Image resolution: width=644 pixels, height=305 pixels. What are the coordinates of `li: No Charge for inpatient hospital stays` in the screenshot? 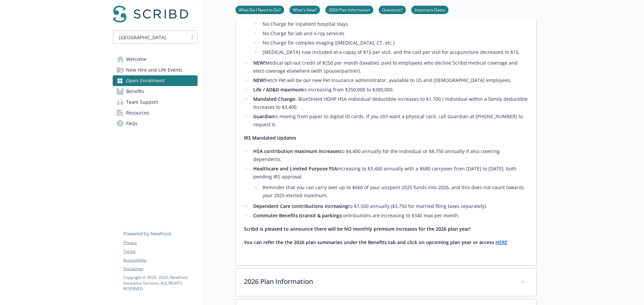 It's located at (394, 24).